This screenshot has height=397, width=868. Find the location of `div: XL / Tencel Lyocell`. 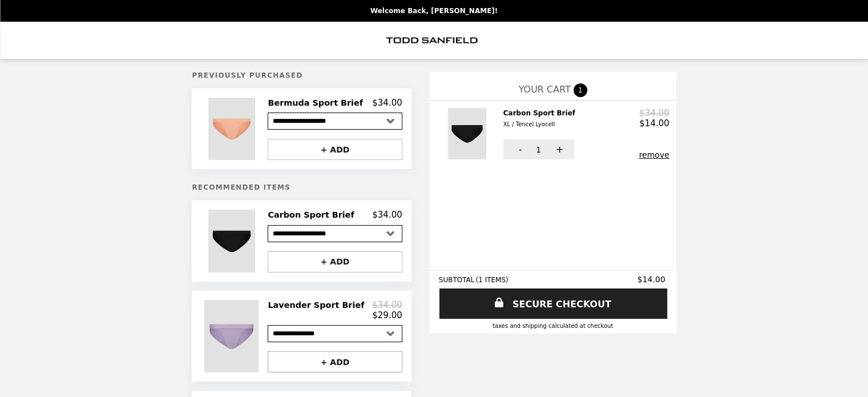

div: XL / Tencel Lyocell is located at coordinates (539, 125).